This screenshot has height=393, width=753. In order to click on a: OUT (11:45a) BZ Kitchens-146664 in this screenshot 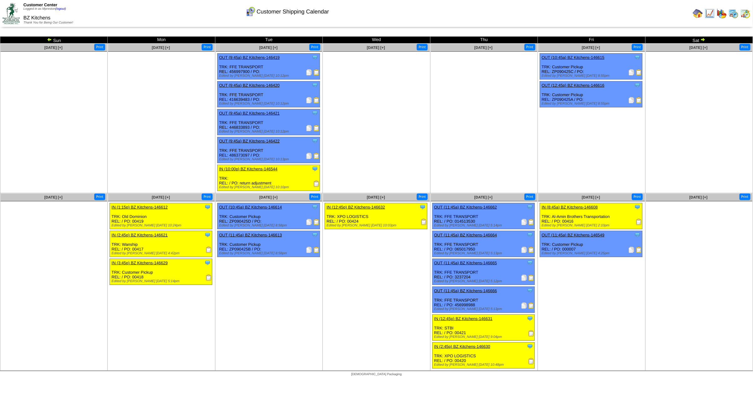, I will do `click(465, 235)`.